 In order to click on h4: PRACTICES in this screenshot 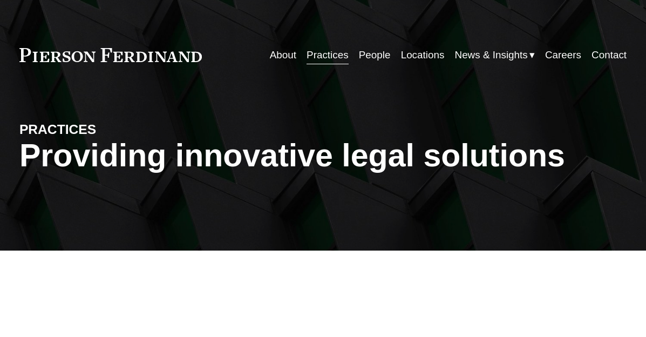, I will do `click(95, 129)`.